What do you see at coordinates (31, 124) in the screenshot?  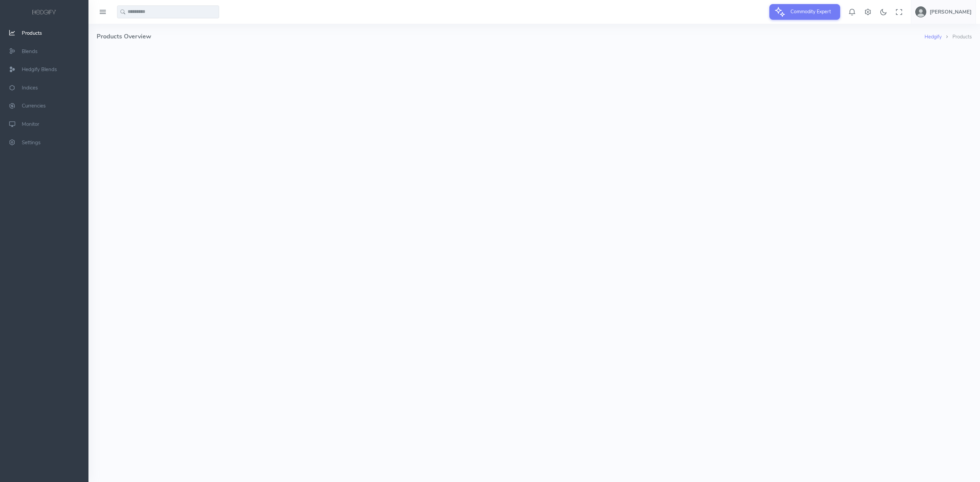 I see `span: Monitor` at bounding box center [31, 124].